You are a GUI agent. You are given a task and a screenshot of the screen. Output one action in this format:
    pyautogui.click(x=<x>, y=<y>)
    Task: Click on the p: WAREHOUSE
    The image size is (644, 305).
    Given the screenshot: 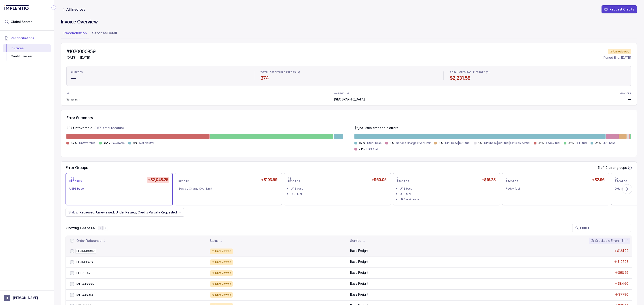 What is the action you would take?
    pyautogui.click(x=341, y=94)
    